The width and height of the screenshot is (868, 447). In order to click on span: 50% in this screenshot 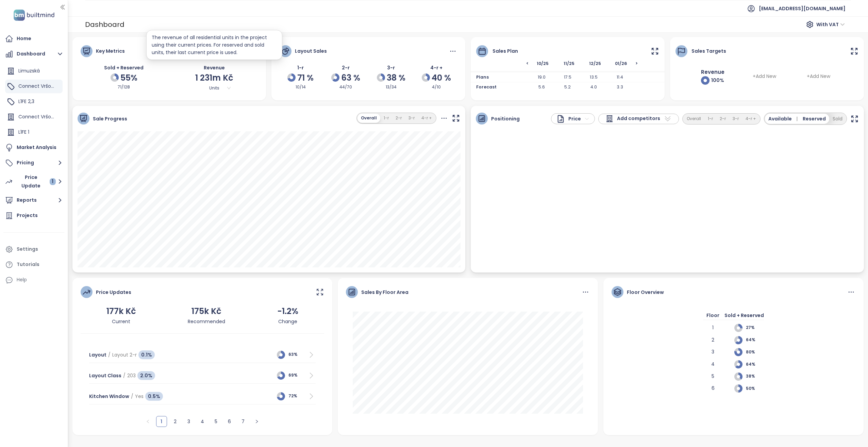, I will do `click(755, 388)`.